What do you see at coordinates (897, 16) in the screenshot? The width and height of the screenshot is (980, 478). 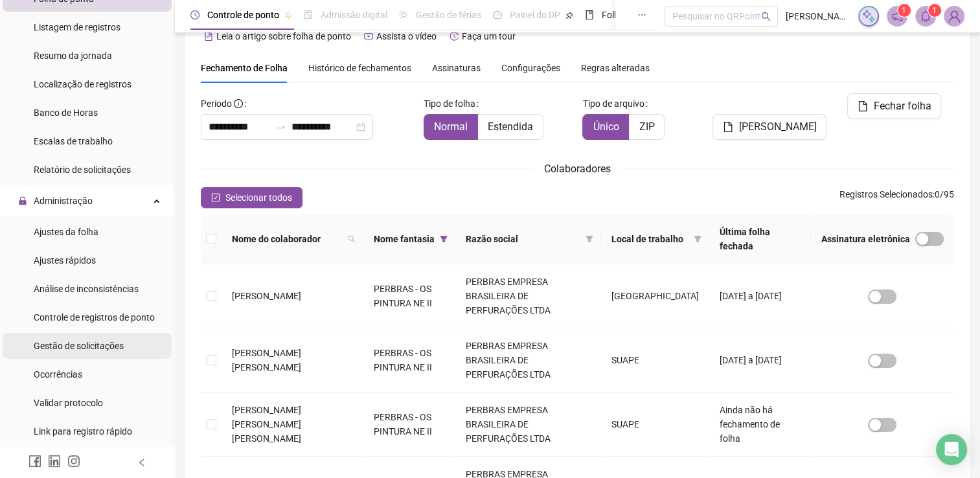 I see `span: notification` at bounding box center [897, 16].